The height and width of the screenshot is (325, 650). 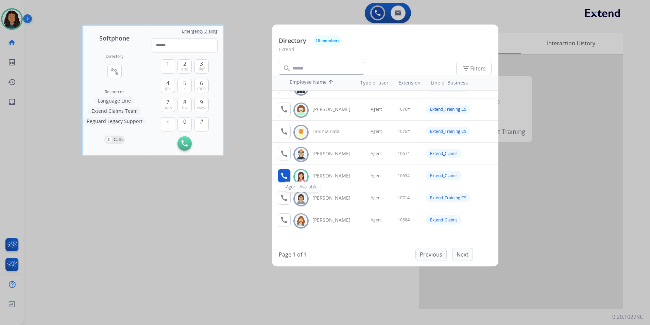 I want to click on mat-icon: search, so click(x=287, y=68).